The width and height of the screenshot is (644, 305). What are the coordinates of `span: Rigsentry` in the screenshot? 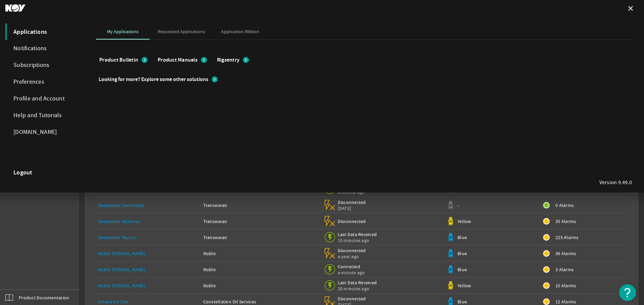 It's located at (228, 60).